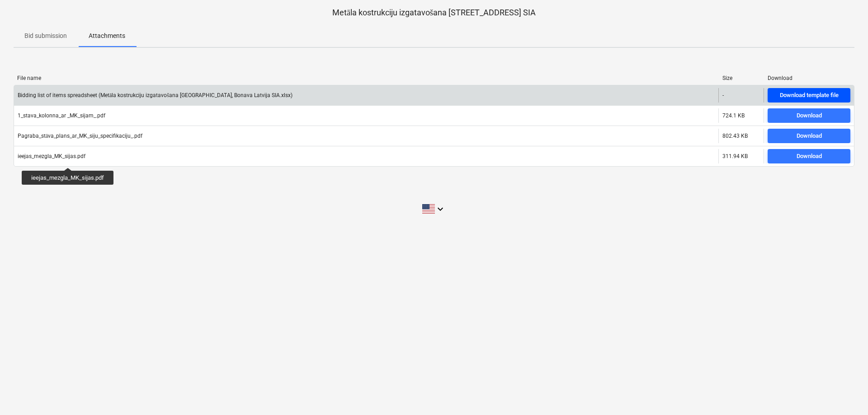  What do you see at coordinates (366, 78) in the screenshot?
I see `div: File name` at bounding box center [366, 78].